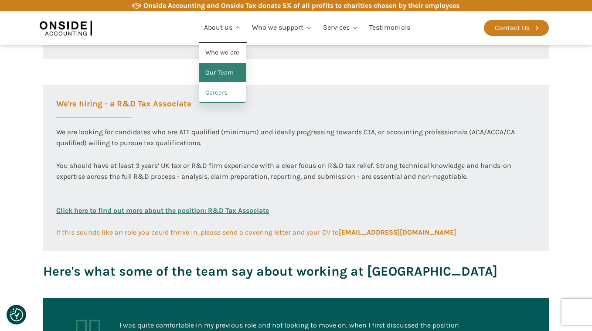 Image resolution: width=592 pixels, height=331 pixels. I want to click on div: We are looking for candidates who are ATT qualified (minimum) and ideally progressing towards CTA..., so click(296, 166).